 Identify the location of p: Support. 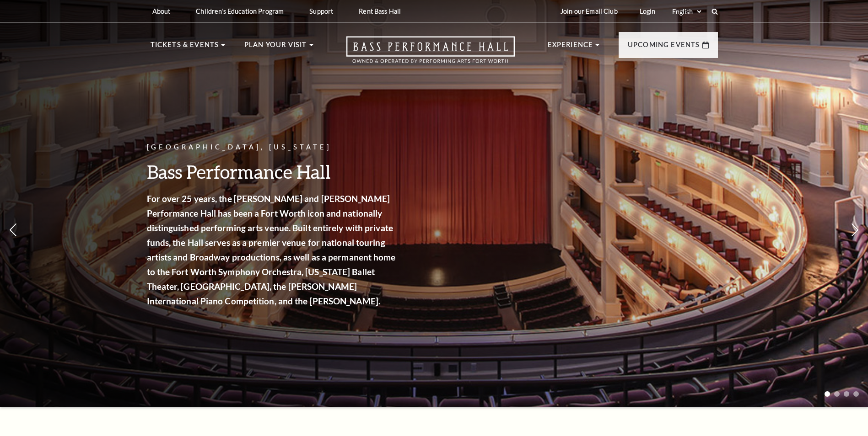
(321, 11).